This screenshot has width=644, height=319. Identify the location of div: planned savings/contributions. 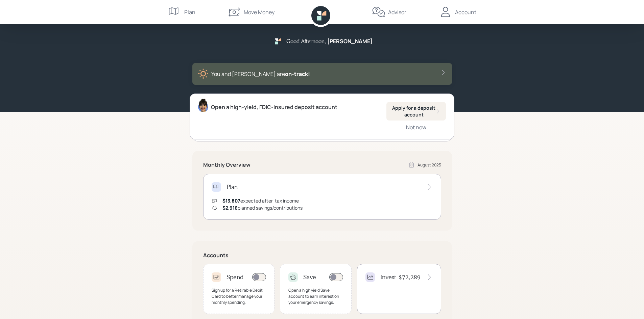
(262, 207).